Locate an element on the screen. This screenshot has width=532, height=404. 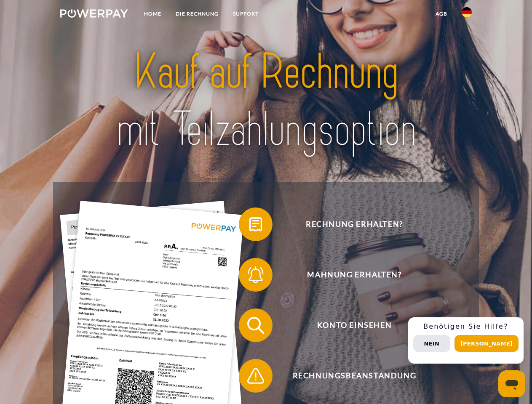
a: Rechnungsbeanstandung is located at coordinates (348, 376).